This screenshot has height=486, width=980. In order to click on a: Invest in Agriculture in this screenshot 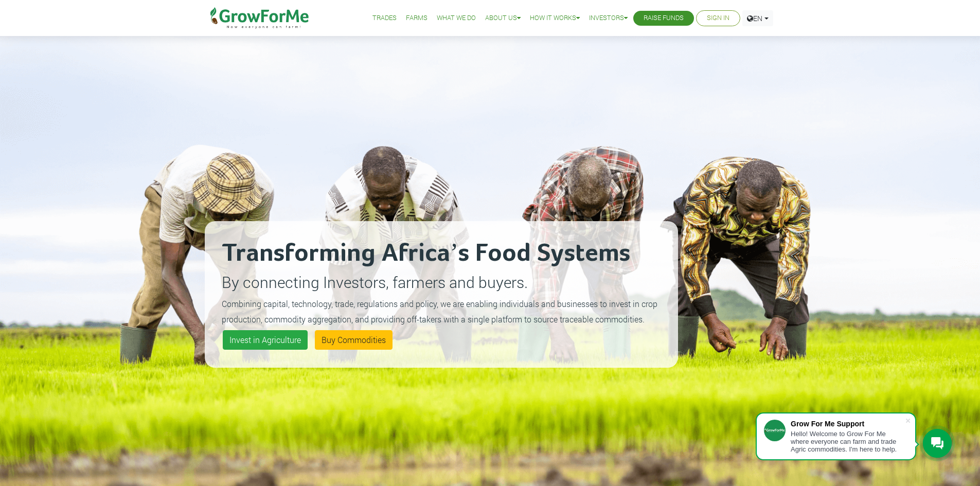, I will do `click(265, 340)`.